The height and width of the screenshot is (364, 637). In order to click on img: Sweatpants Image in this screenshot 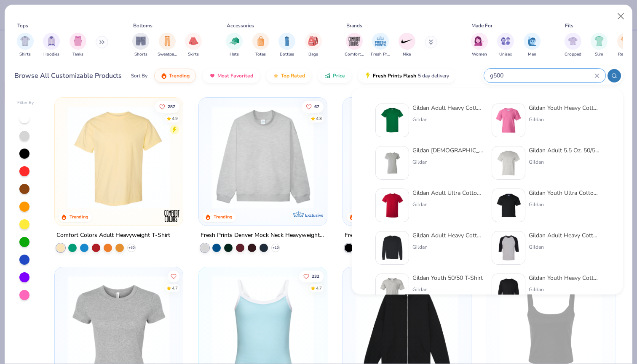, I will do `click(167, 41)`.